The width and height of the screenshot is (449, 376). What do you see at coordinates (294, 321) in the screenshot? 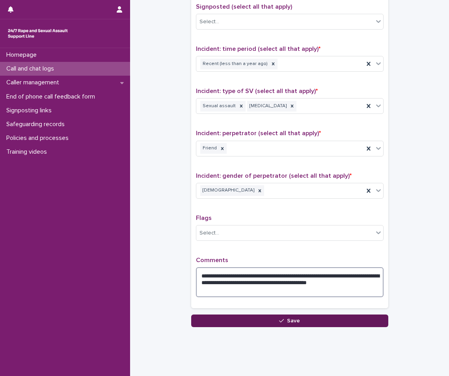
I see `span: Save` at bounding box center [294, 321].